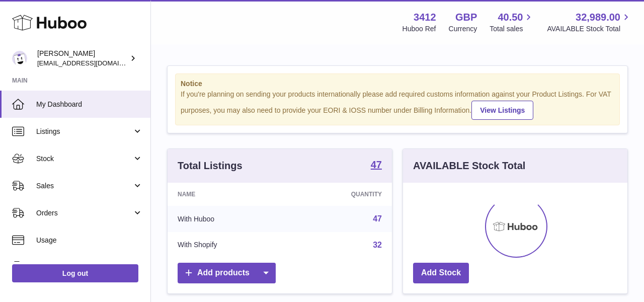  I want to click on span: Total sales, so click(511, 29).